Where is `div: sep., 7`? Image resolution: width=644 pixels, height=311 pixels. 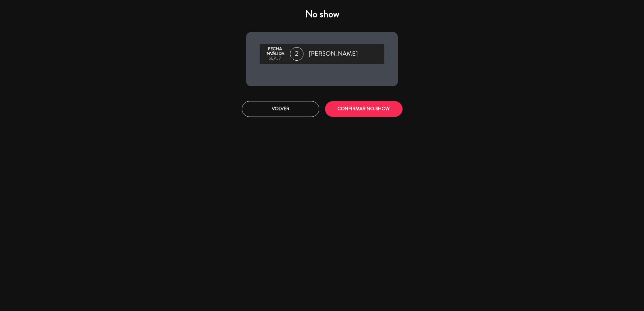
div: sep., 7 is located at coordinates (275, 58).